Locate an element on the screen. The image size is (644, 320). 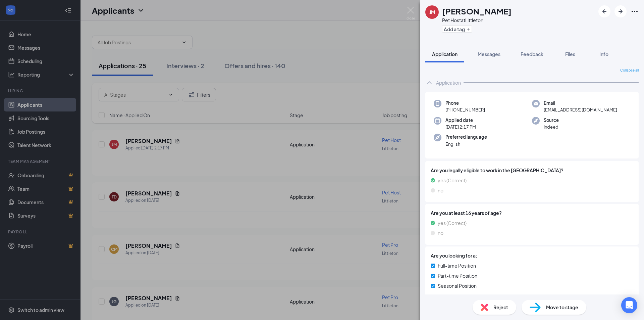
div: JM is located at coordinates (432, 12).